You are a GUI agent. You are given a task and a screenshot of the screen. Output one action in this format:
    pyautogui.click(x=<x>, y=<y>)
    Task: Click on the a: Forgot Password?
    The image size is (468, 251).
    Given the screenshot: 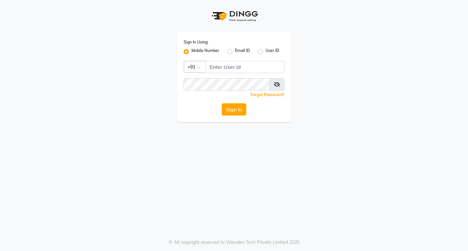 What is the action you would take?
    pyautogui.click(x=268, y=95)
    